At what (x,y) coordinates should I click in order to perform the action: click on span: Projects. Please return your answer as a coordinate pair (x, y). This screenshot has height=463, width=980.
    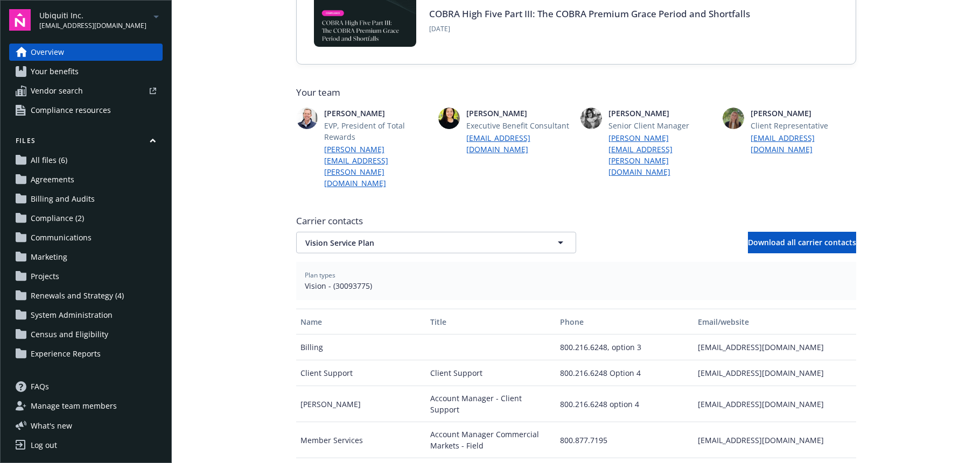
    Looking at the image, I should click on (45, 277).